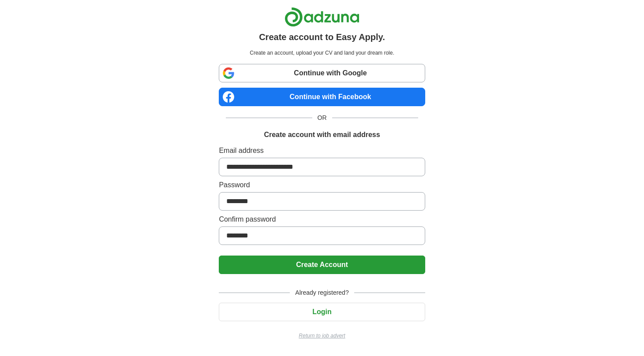 Image resolution: width=644 pixels, height=356 pixels. What do you see at coordinates (322, 97) in the screenshot?
I see `a: Continue with Facebook` at bounding box center [322, 97].